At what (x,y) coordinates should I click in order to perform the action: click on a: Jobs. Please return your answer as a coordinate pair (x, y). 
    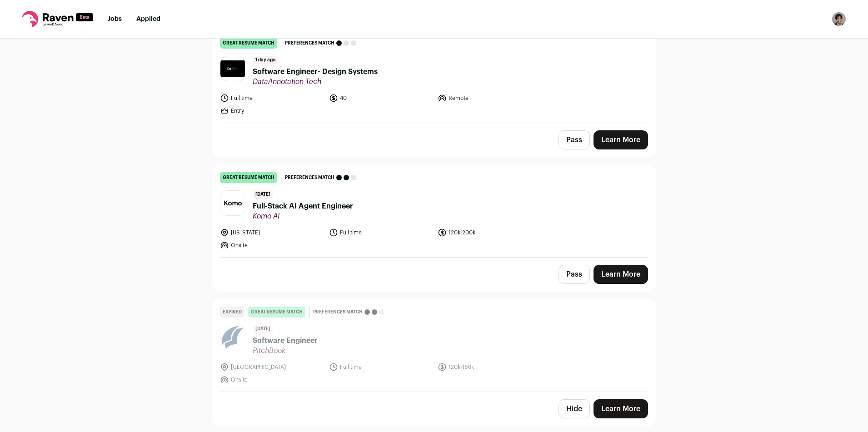
    Looking at the image, I should click on (115, 19).